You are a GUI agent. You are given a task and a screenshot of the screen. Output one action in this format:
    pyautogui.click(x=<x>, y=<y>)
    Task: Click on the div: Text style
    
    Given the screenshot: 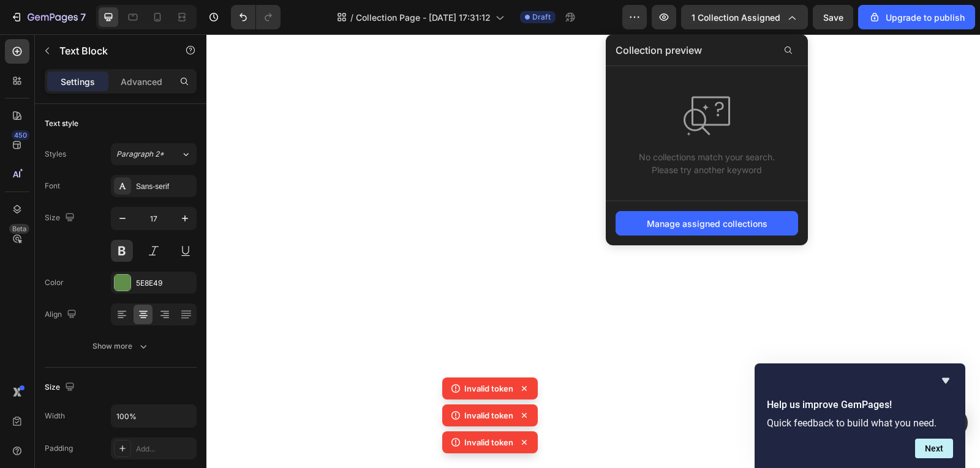 What is the action you would take?
    pyautogui.click(x=62, y=124)
    